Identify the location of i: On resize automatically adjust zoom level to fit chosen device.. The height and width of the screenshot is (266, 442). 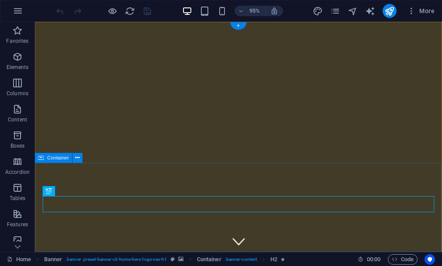
(274, 11).